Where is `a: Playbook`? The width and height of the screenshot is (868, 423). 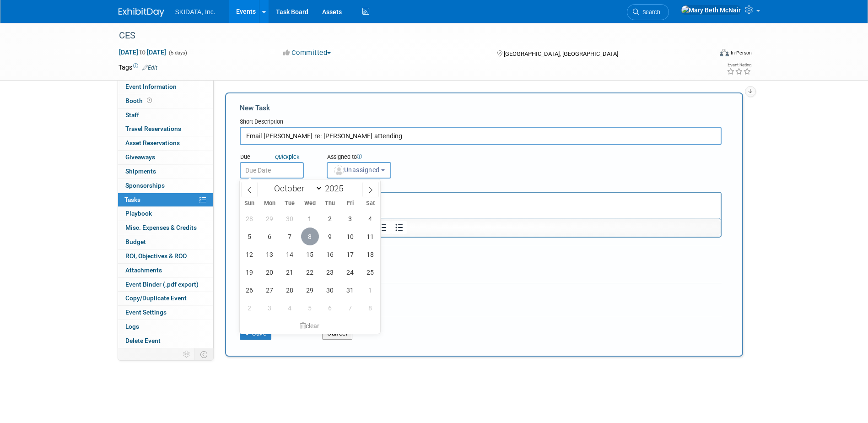 a: Playbook is located at coordinates (166, 214).